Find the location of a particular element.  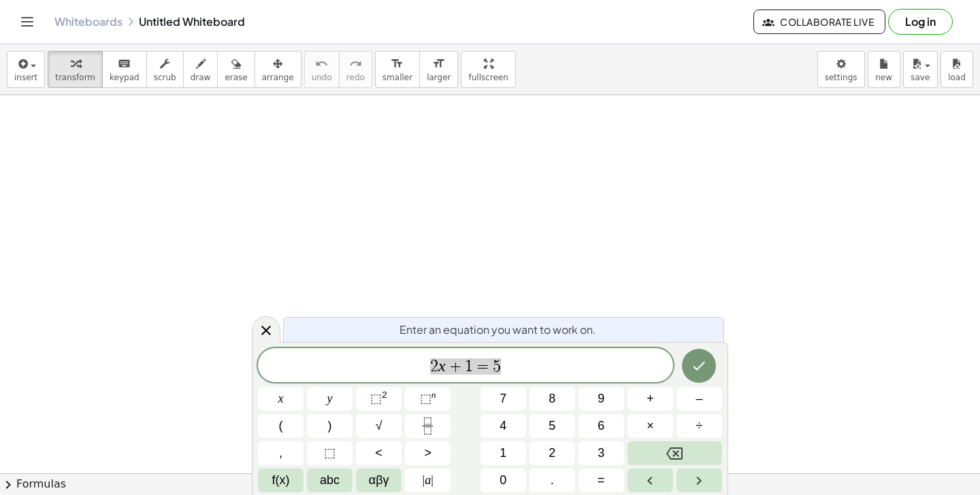

span: scrub is located at coordinates (165, 77).